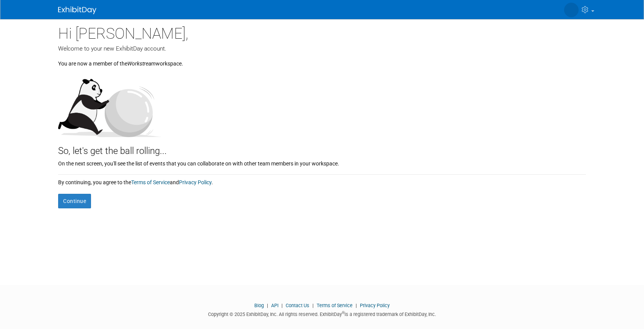  I want to click on div: Welcome to your new ExhibitDay account., so click(322, 48).